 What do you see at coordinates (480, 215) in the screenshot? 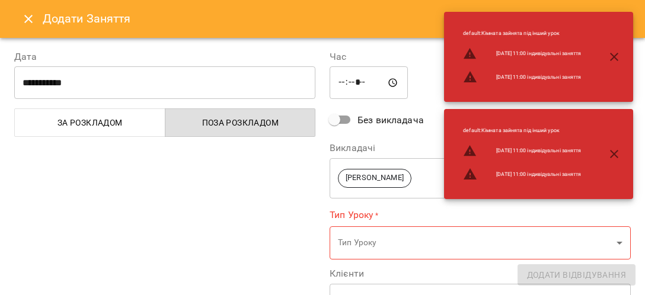
I see `label: Тип Уроку` at bounding box center [480, 215].